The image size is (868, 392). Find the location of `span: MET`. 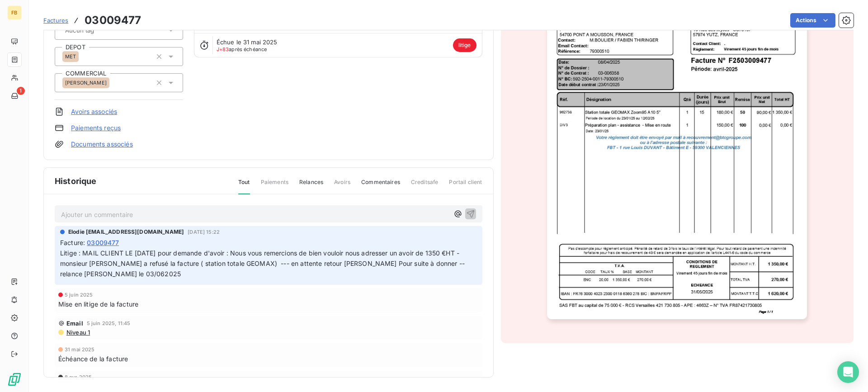

span: MET is located at coordinates (71, 56).